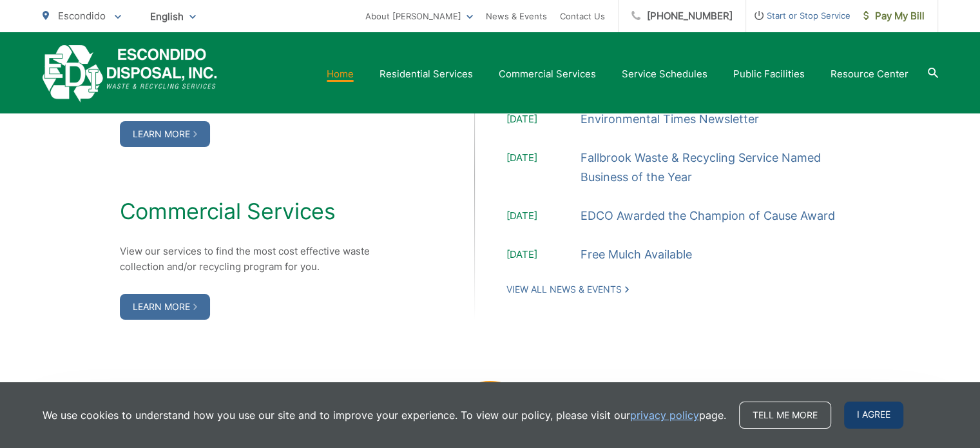  Describe the element at coordinates (665, 74) in the screenshot. I see `a: Service Schedules` at that location.